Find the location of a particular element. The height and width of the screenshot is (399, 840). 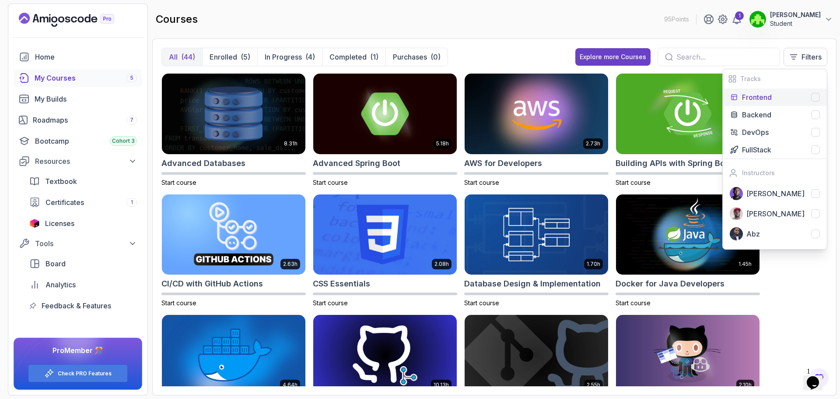

img: Advanced Spring Boot card is located at coordinates (385, 114).